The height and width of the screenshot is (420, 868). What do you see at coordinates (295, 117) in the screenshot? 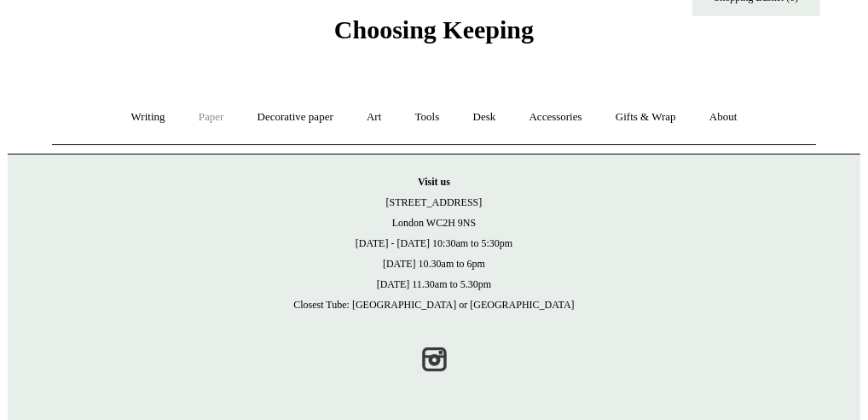
I see `a: Decorative paper` at bounding box center [295, 117].